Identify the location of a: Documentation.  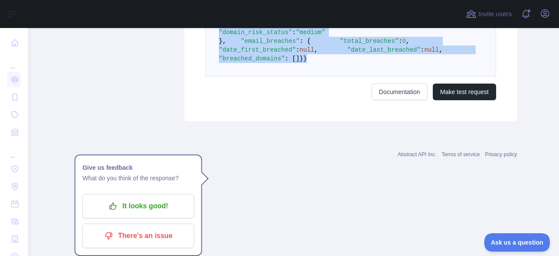
(400, 92).